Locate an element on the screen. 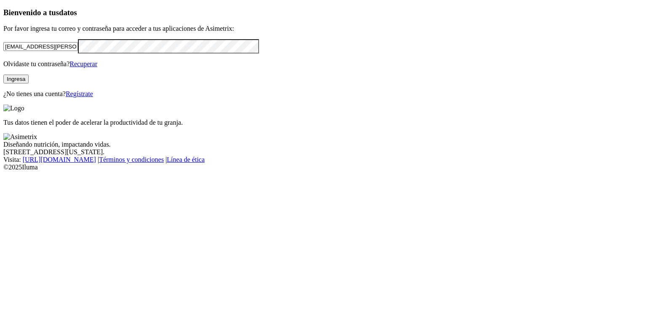  p: Tus datos tienen el poder de acelerar la productividad de tu granja. is located at coordinates (323, 123).